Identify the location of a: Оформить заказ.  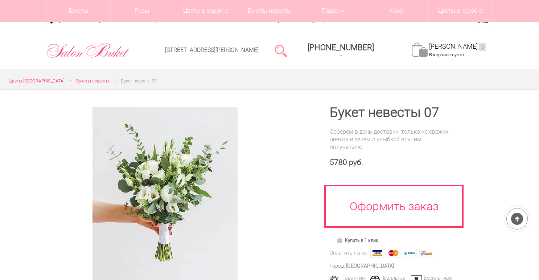
(394, 206).